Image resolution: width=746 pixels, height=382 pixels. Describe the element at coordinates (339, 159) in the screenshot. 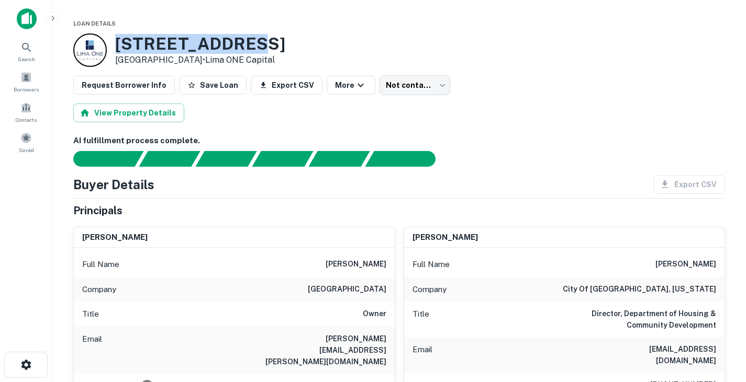

I see `div: Principals found, still searching for contact information. This may take time...` at that location.